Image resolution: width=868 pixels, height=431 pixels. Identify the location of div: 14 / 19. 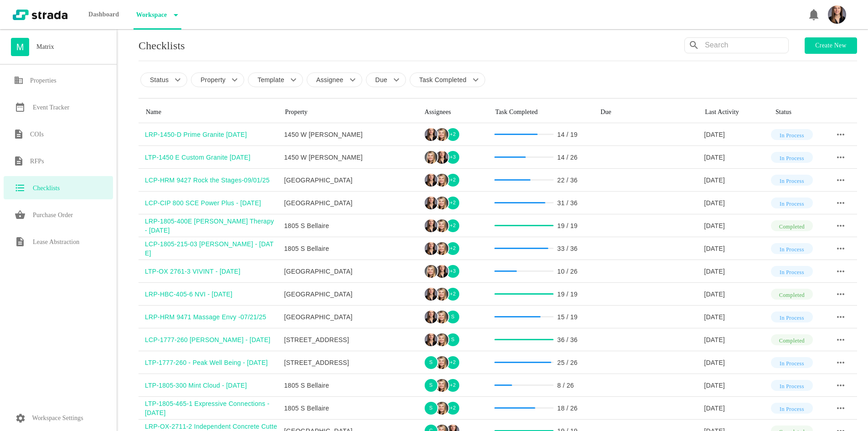
(567, 135).